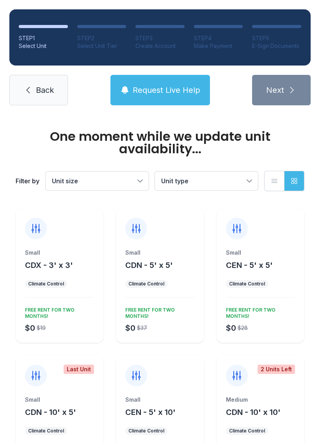 This screenshot has width=320, height=443. I want to click on button: CDN - 5' x 5', so click(149, 265).